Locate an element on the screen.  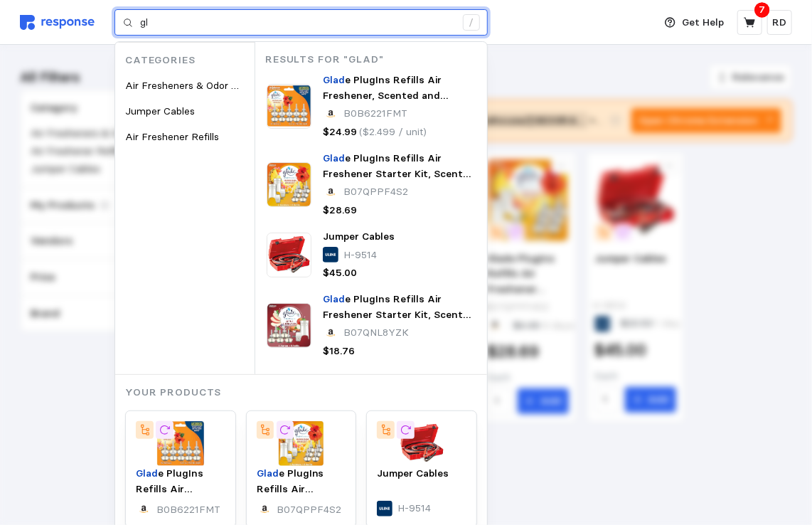
p: Results for "glad" is located at coordinates (376, 60).